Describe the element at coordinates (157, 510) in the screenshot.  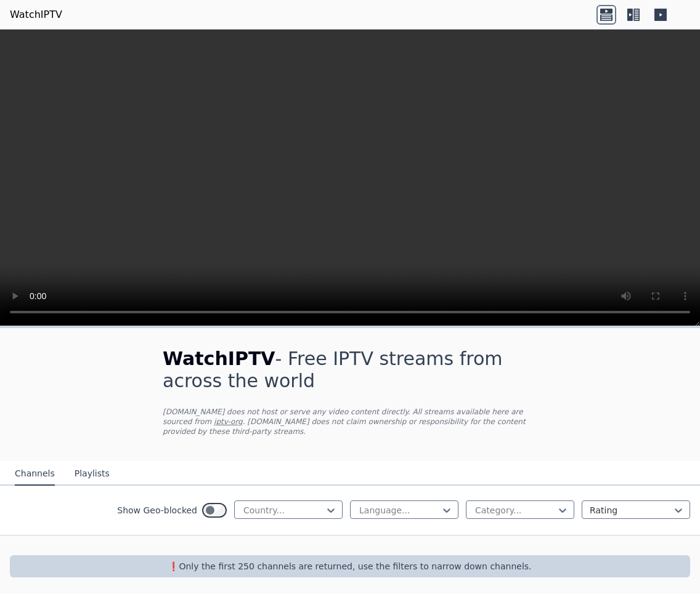
I see `label: Show Geo-blocked` at that location.